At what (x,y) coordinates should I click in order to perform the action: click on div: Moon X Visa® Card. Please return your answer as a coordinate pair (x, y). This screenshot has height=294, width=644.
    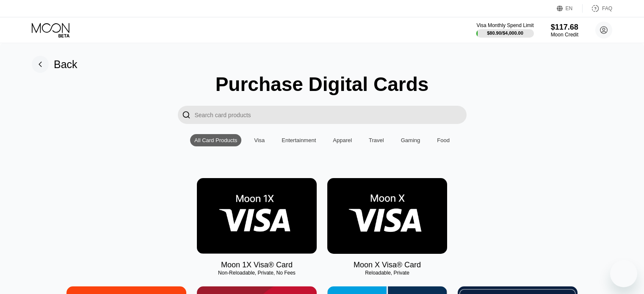
    Looking at the image, I should click on (387, 265).